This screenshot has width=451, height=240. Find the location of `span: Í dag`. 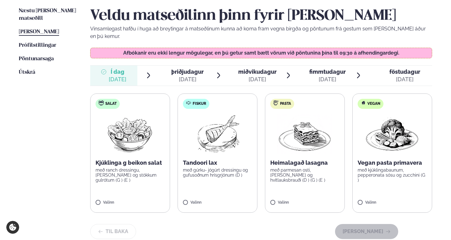

span: Í dag is located at coordinates (117, 72).